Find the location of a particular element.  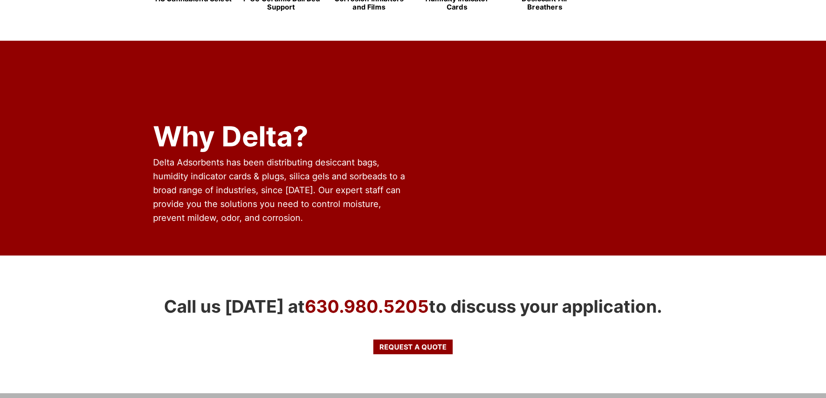

div: Why Delta? is located at coordinates (281, 137).